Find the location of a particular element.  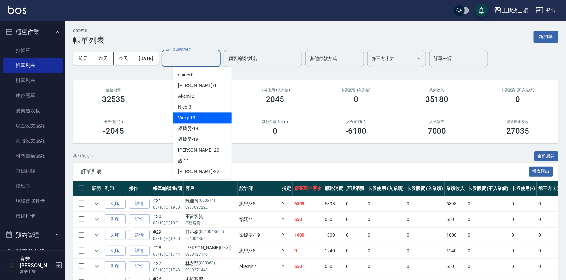

p: (1761) is located at coordinates (226, 248).